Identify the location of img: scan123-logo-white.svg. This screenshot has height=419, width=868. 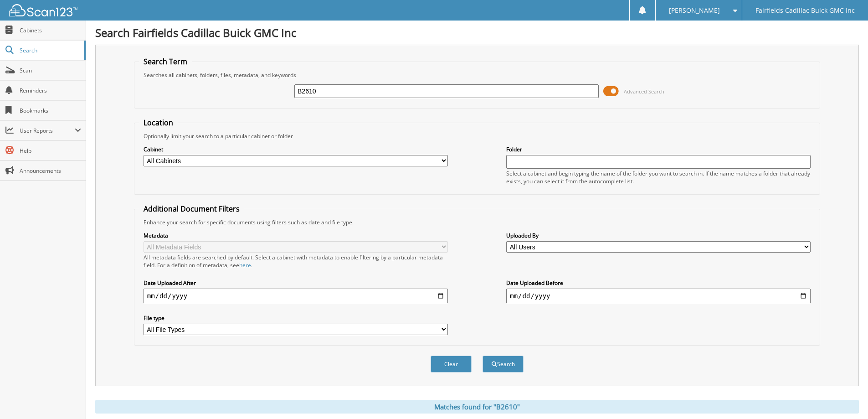
(43, 10).